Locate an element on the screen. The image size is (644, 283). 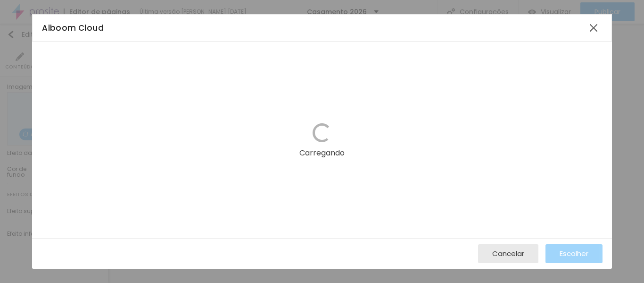
span: Escolher is located at coordinates (574, 253).